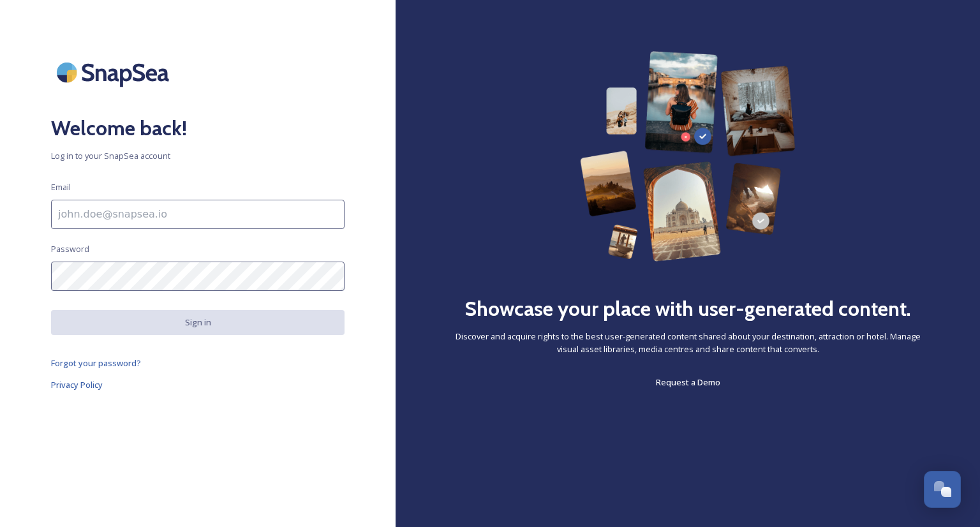  What do you see at coordinates (70, 249) in the screenshot?
I see `span: Password` at bounding box center [70, 249].